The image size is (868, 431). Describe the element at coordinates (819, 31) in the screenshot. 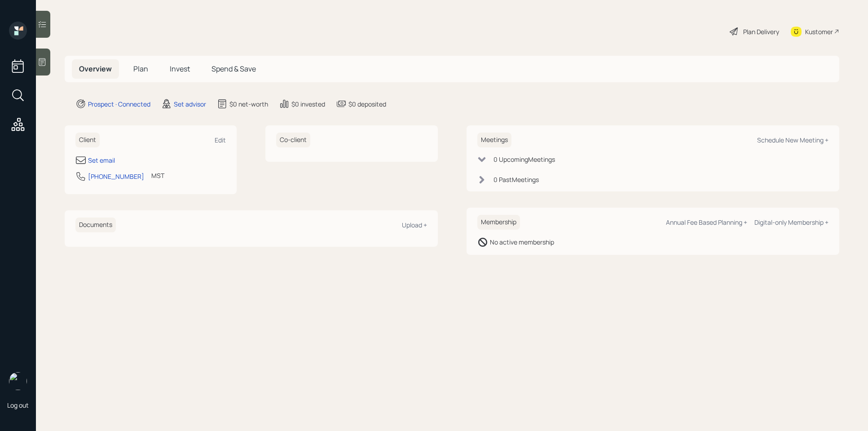

I see `div: Kustomer` at that location.